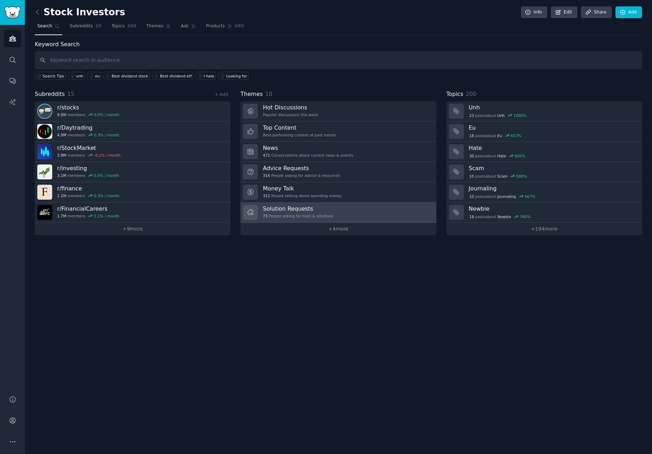 The width and height of the screenshot is (652, 454). What do you see at coordinates (62, 196) in the screenshot?
I see `span: 2.1M` at bounding box center [62, 196].